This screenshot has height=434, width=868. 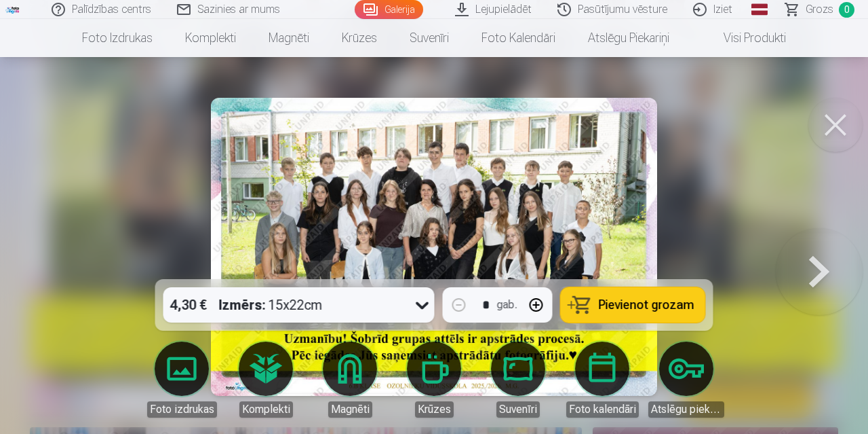 I want to click on div: Foto kalendāri, so click(x=602, y=409).